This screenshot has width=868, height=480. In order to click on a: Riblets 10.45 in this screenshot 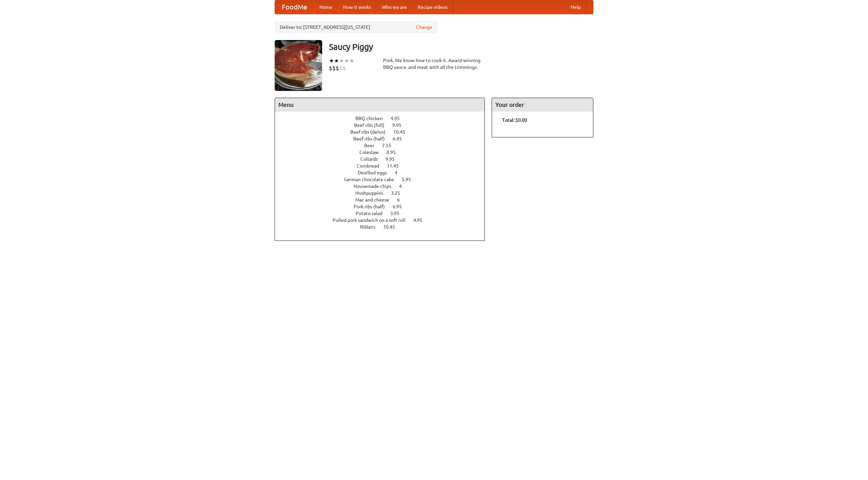, I will do `click(384, 227)`.